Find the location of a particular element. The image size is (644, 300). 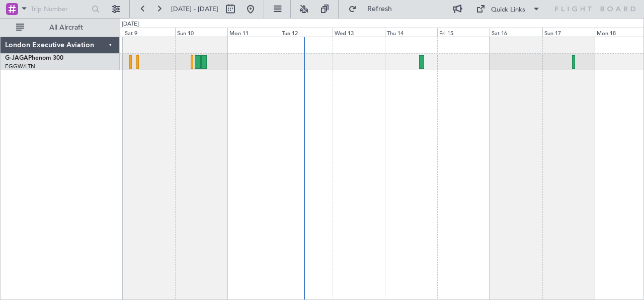

span: All Aircraft is located at coordinates (66, 28).